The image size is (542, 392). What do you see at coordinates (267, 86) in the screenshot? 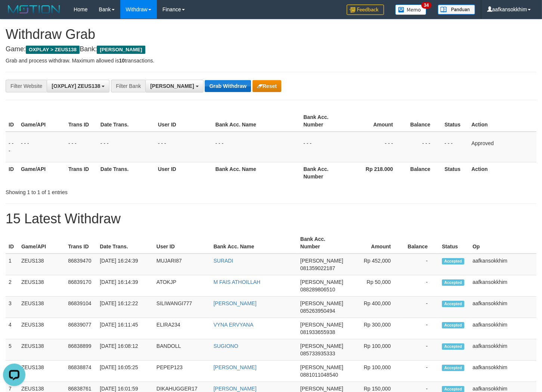
I see `button: Reset` at bounding box center [267, 86].